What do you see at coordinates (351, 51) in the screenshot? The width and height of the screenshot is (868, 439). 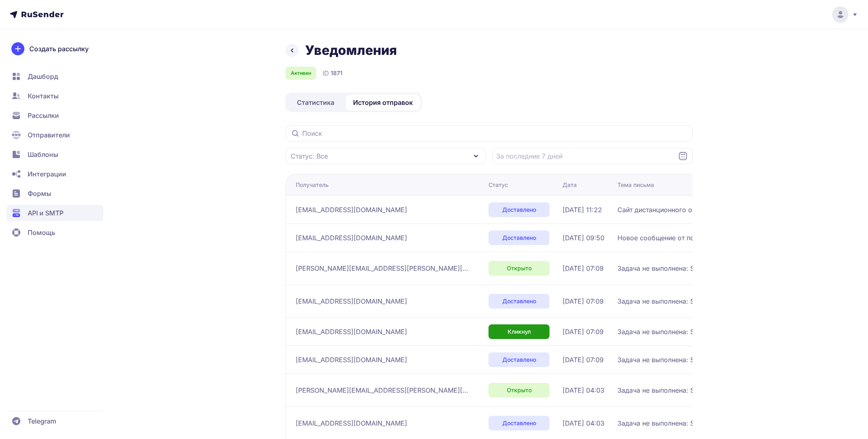 I see `h1: Уведомления` at bounding box center [351, 51].